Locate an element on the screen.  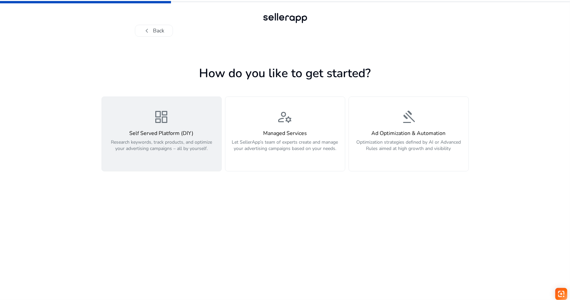
span: manage_accounts is located at coordinates (285, 117).